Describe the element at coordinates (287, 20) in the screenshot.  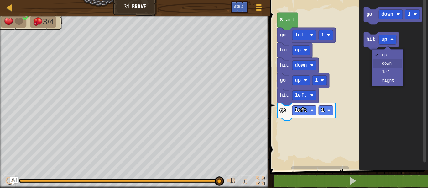
I see `text: Start` at that location.